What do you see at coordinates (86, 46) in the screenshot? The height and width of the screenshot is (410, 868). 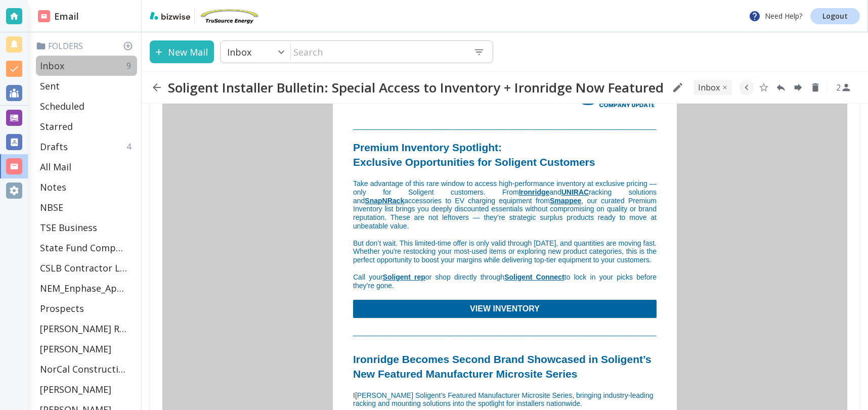 I see `p: Folders` at bounding box center [86, 46].